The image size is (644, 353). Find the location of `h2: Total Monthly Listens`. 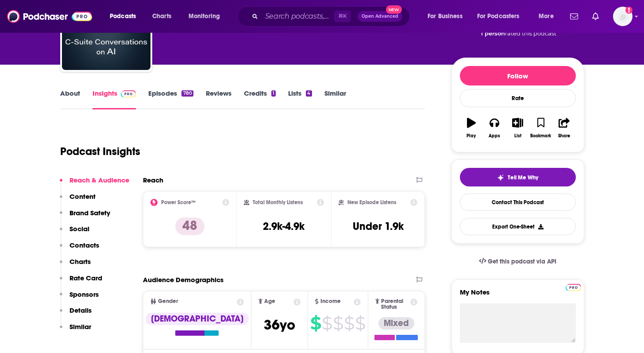

h2: Total Monthly Listens is located at coordinates (278, 203).